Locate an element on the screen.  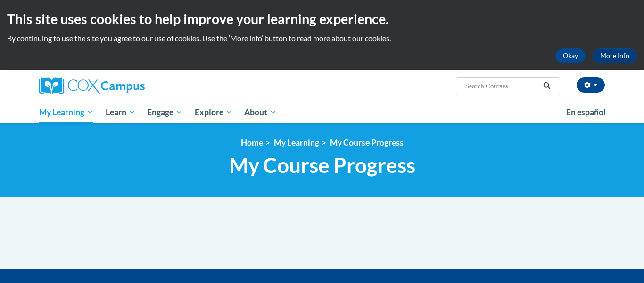
a: Explore is located at coordinates (214, 112).